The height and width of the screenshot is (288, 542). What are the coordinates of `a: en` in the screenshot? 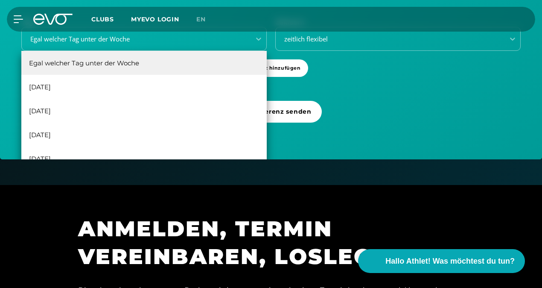 It's located at (206, 19).